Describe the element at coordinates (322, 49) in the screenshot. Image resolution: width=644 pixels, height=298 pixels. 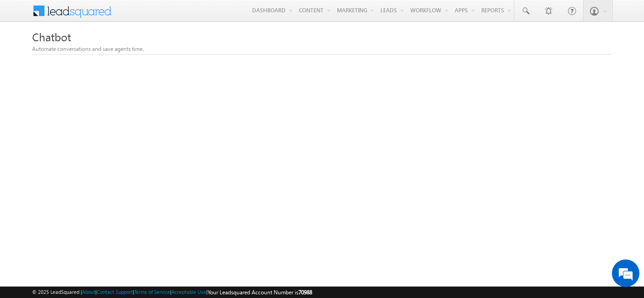
I see `div: Automate conversations and save agents time.` at that location.